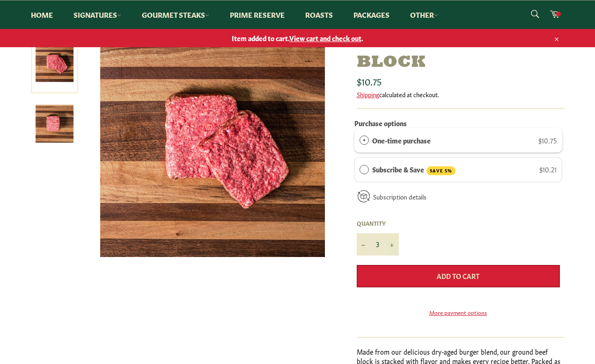 The width and height of the screenshot is (595, 364). I want to click on label: One-time purchase, so click(402, 140).